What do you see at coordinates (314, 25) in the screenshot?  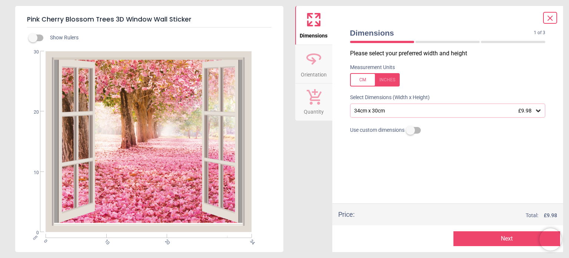 I see `button: Dimensions` at bounding box center [314, 25].